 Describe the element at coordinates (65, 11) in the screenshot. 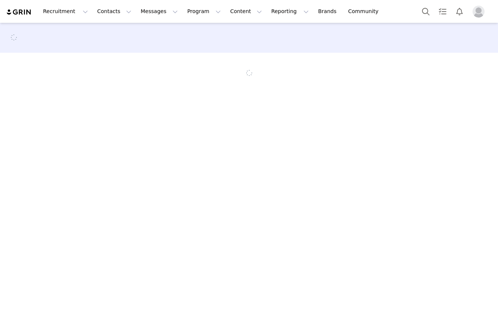

I see `button: Recruitment` at that location.